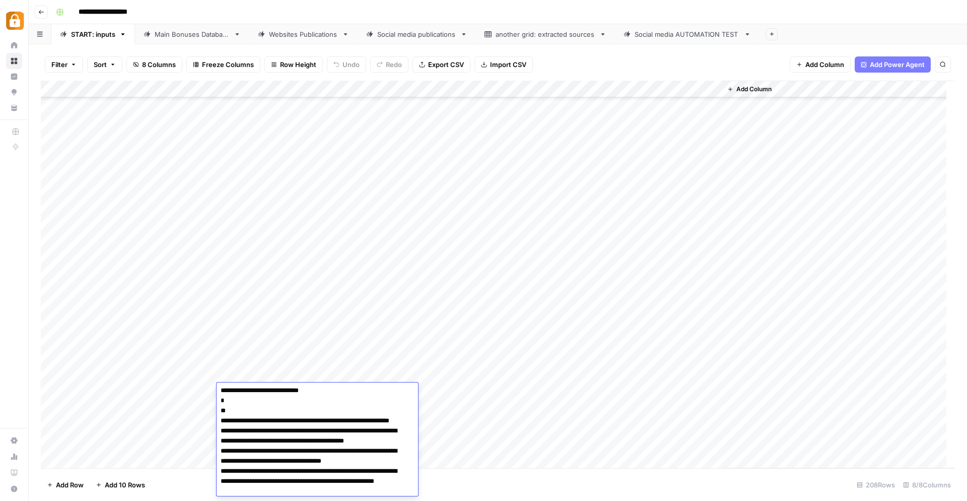 This screenshot has height=501, width=967. What do you see at coordinates (389, 64) in the screenshot?
I see `button: Redo` at bounding box center [389, 64].